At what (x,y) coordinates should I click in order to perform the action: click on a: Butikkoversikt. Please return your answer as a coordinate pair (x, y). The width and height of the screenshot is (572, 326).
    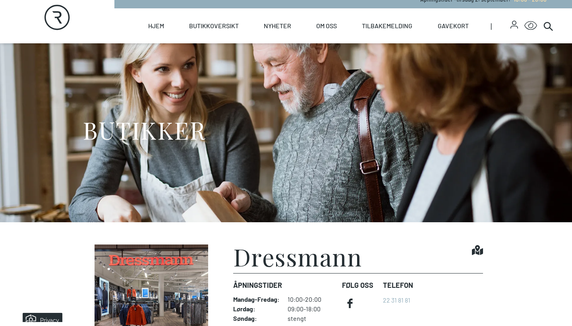
    Looking at the image, I should click on (214, 26).